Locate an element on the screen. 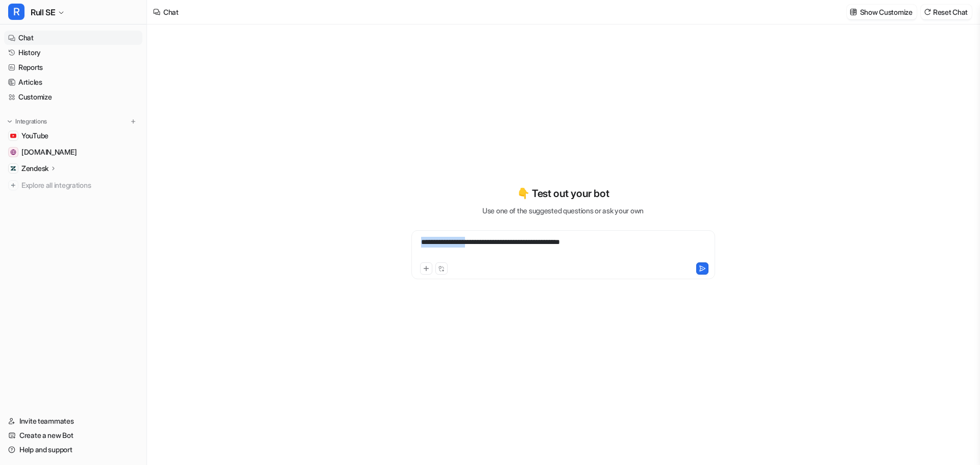  img: expand menu is located at coordinates (10, 121).